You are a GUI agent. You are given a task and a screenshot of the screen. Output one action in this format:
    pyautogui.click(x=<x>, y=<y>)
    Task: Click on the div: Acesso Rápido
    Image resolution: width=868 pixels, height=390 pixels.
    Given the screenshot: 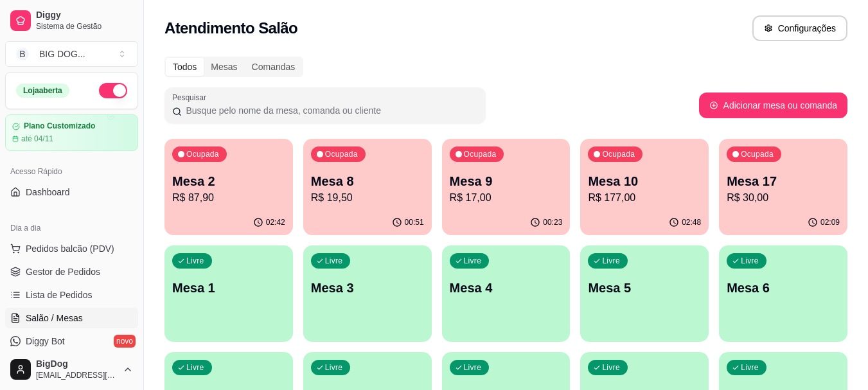 What is the action you would take?
    pyautogui.click(x=71, y=172)
    